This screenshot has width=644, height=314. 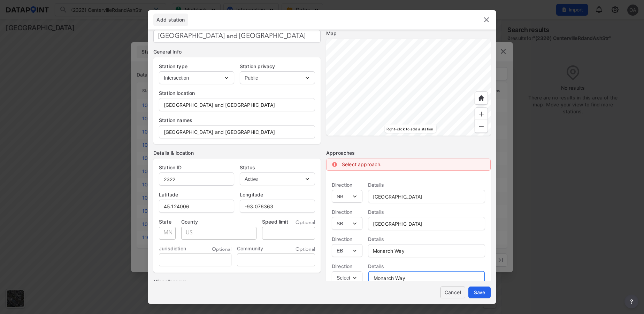 I want to click on label: Station privacy, so click(x=277, y=66).